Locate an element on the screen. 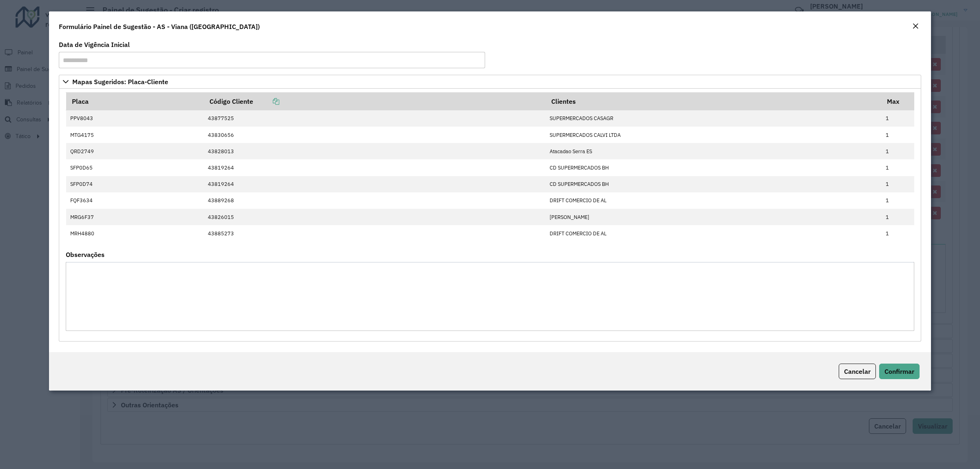 This screenshot has height=469, width=980. td: FQF3634 is located at coordinates (135, 201).